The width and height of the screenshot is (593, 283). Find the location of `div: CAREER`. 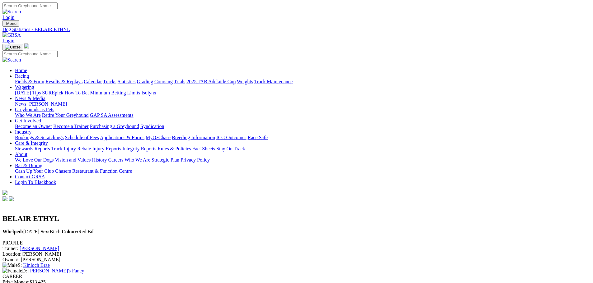

div: CAREER is located at coordinates (296, 277).